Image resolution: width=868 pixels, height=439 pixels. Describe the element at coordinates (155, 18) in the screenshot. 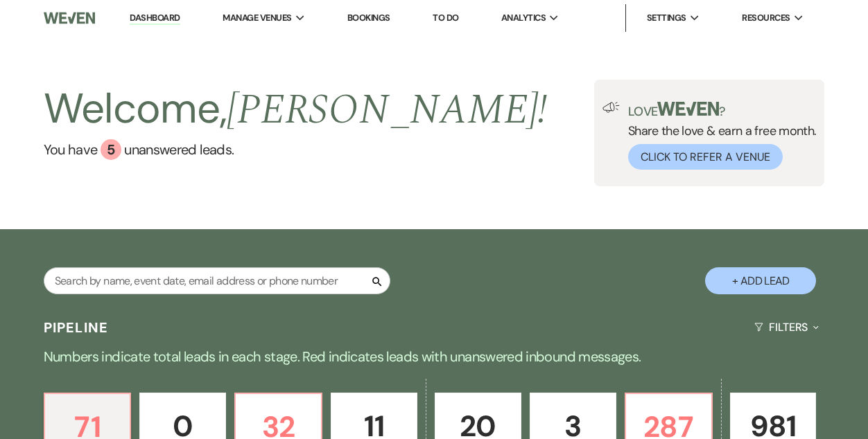

I see `a: Dashboard` at that location.